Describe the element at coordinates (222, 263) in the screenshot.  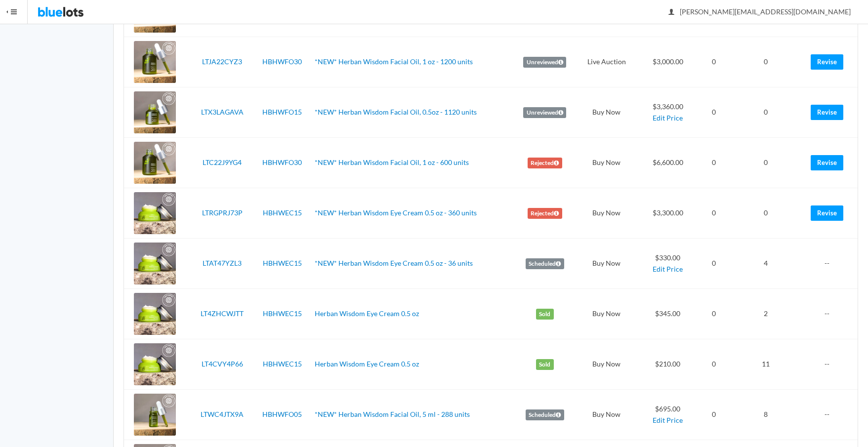
I see `a: LTAT47YZL3` at that location.